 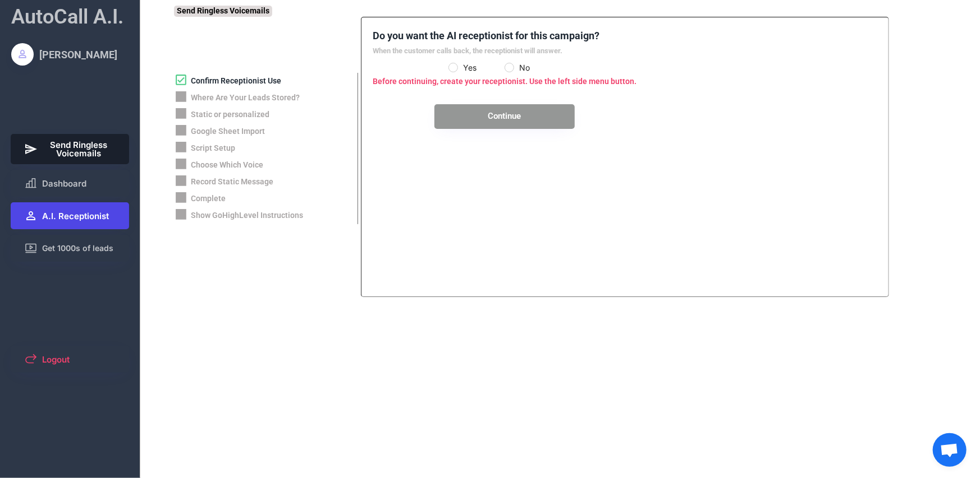 What do you see at coordinates (75, 216) in the screenshot?
I see `span: A.I. Receptionist` at bounding box center [75, 216].